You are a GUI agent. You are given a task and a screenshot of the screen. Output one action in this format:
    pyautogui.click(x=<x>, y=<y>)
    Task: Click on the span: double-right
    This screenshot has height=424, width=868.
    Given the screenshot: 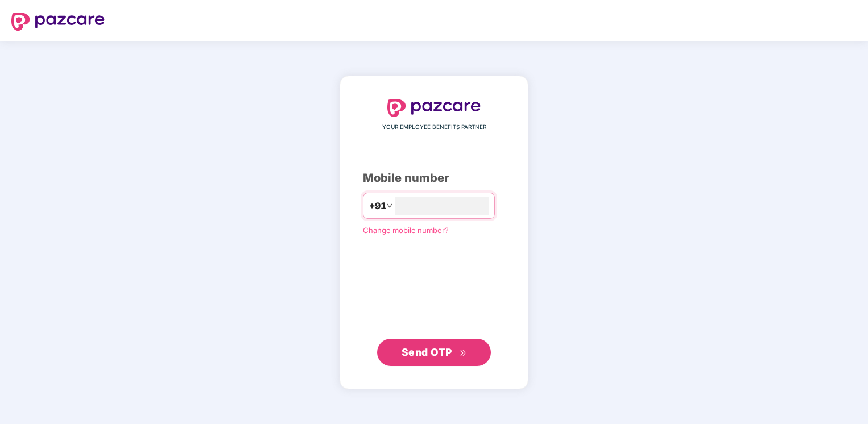 What is the action you would take?
    pyautogui.click(x=463, y=353)
    